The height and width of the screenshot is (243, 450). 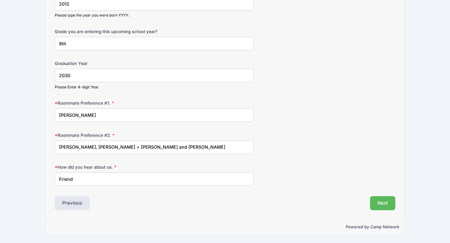 What do you see at coordinates (154, 15) in the screenshot?
I see `div: Please type the year you were born YYYY.` at bounding box center [154, 15].